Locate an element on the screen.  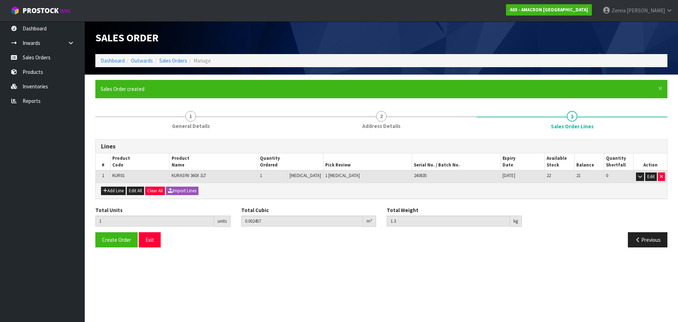
input: Total Cubic is located at coordinates (302, 221).